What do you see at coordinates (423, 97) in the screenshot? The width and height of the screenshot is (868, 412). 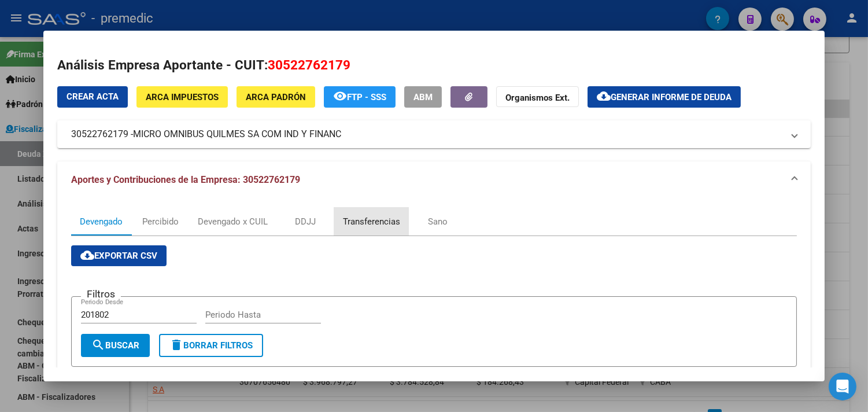 I see `button: ABM` at bounding box center [423, 97].